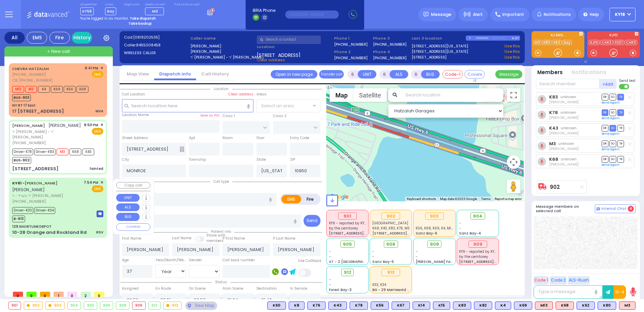 This screenshot has height=312, width=644. I want to click on span: + New call, so click(58, 52).